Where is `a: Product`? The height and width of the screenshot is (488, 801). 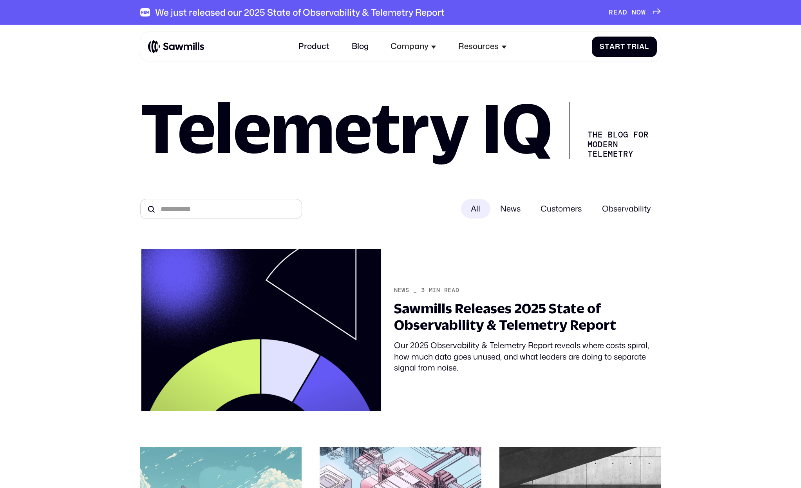
a: Product is located at coordinates (314, 47).